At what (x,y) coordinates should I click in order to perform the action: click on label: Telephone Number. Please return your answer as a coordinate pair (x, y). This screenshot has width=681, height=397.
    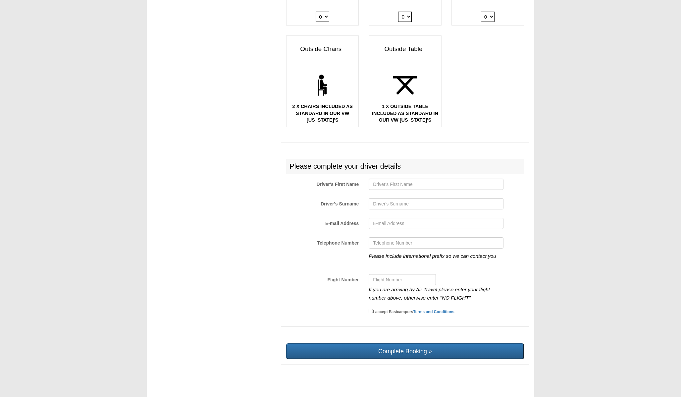
    Looking at the image, I should click on (322, 242).